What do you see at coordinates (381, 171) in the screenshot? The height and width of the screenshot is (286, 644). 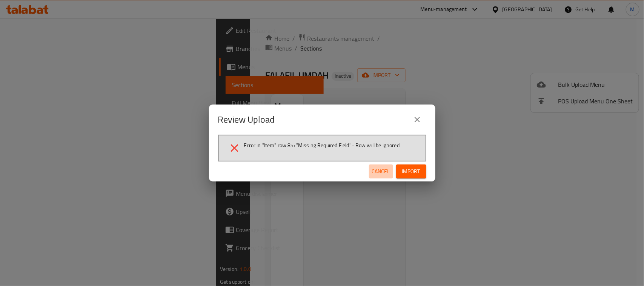 I see `button: Cancel` at bounding box center [381, 171].